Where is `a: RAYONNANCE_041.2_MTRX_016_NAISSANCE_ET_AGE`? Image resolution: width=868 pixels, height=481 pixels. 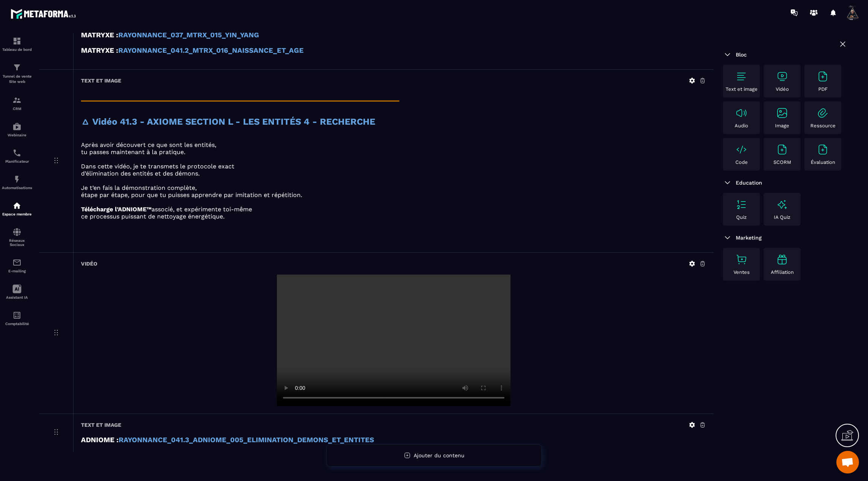 a: RAYONNANCE_041.2_MTRX_016_NAISSANCE_ET_AGE is located at coordinates (211, 50).